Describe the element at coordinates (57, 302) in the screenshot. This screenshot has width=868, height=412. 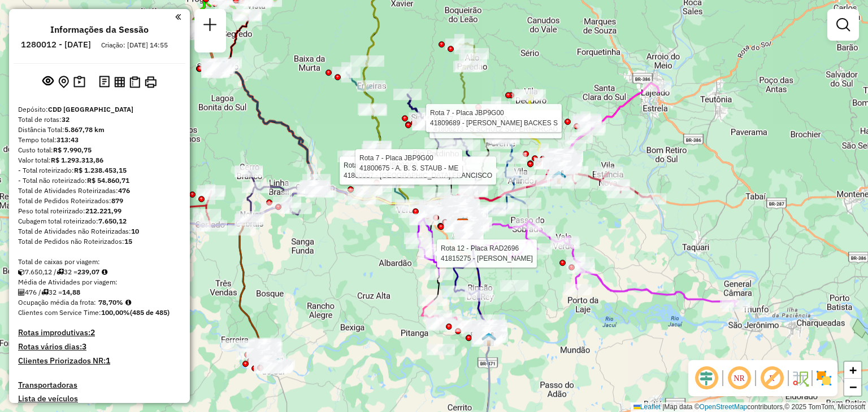
I see `span: Ocupação média da frota:` at that location.